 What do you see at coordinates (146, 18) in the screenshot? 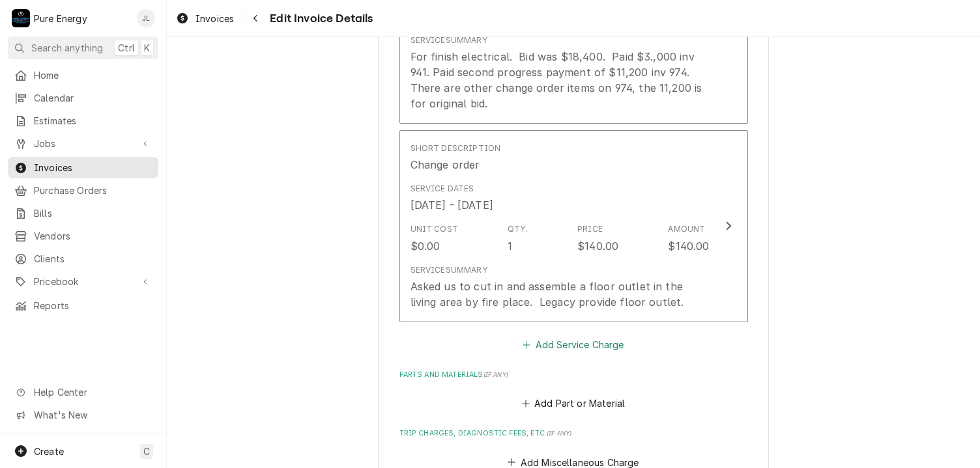
I see `div: James Linnenkamp's Avatar` at bounding box center [146, 18].